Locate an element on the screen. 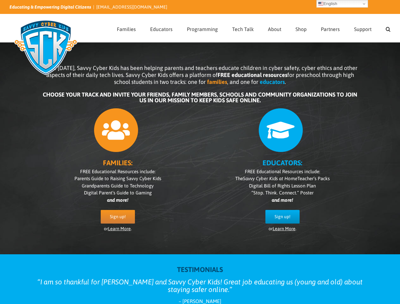 This screenshot has height=304, width=400. span: Grandparents Guide to Technology is located at coordinates (117, 185).